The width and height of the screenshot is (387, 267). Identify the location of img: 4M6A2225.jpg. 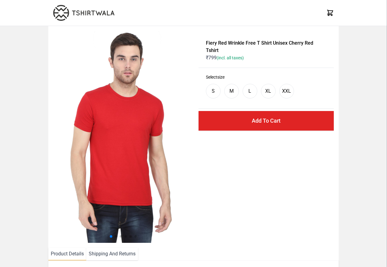
(124, 137).